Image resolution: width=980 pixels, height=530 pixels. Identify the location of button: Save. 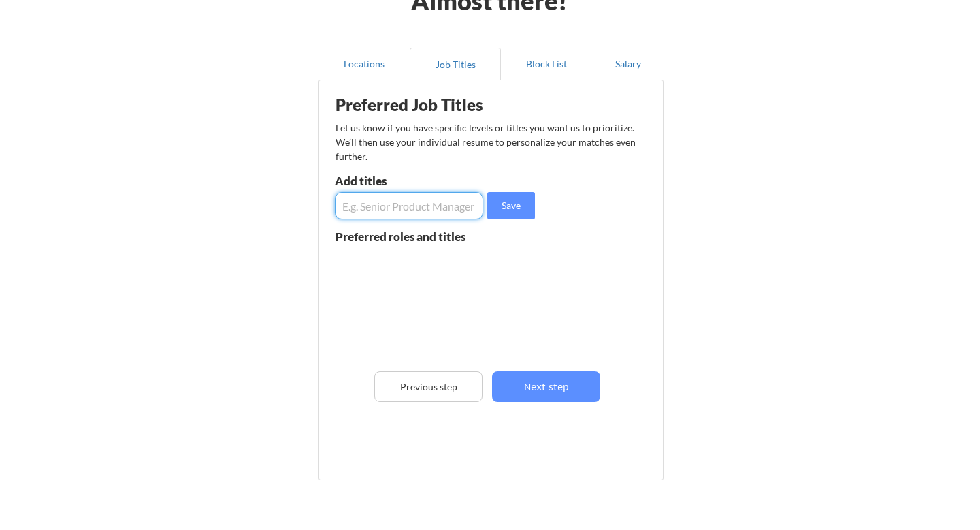
(511, 205).